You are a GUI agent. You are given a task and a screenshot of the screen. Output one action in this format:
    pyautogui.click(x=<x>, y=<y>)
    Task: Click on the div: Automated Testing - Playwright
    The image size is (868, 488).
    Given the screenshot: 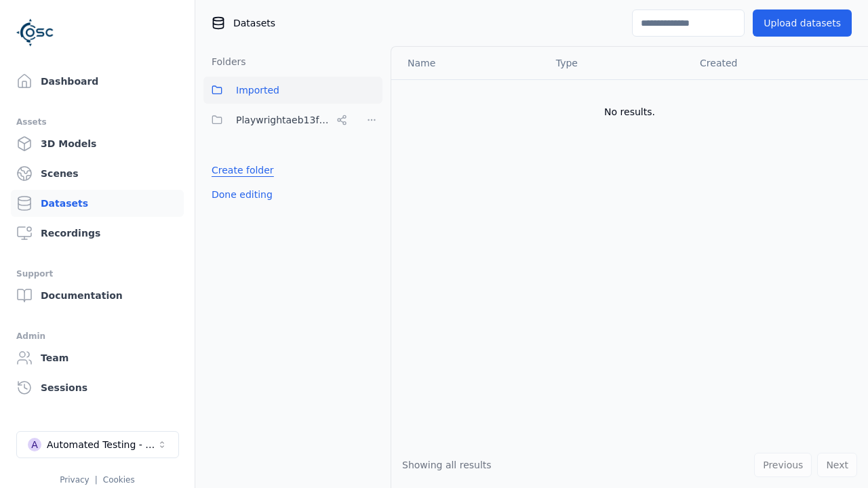 What is the action you would take?
    pyautogui.click(x=102, y=445)
    